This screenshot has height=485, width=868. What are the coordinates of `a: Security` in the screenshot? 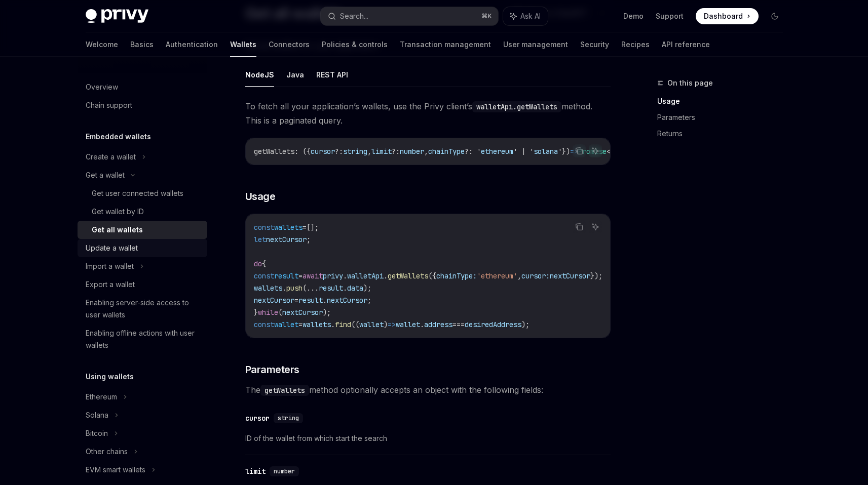 It's located at (594, 45).